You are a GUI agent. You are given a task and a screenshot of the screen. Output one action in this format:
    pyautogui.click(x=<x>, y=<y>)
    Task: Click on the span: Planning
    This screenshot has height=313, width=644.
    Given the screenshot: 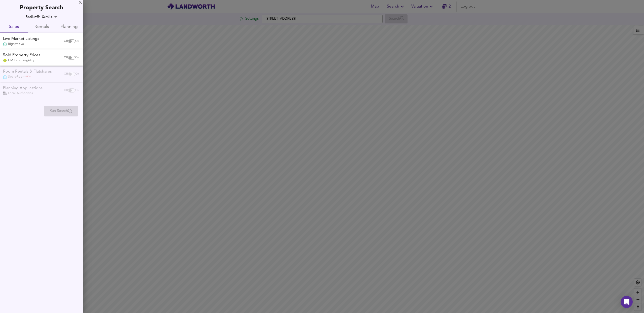 What is the action you would take?
    pyautogui.click(x=69, y=27)
    